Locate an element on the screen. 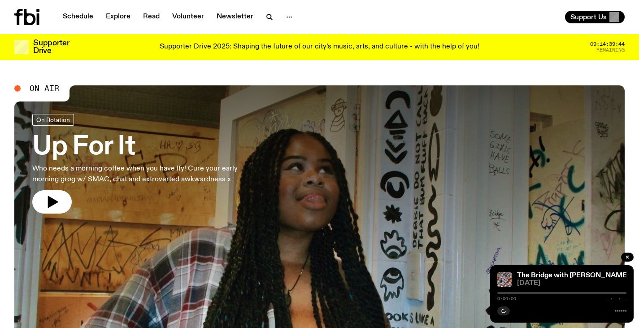  span: On Air is located at coordinates (44, 88).